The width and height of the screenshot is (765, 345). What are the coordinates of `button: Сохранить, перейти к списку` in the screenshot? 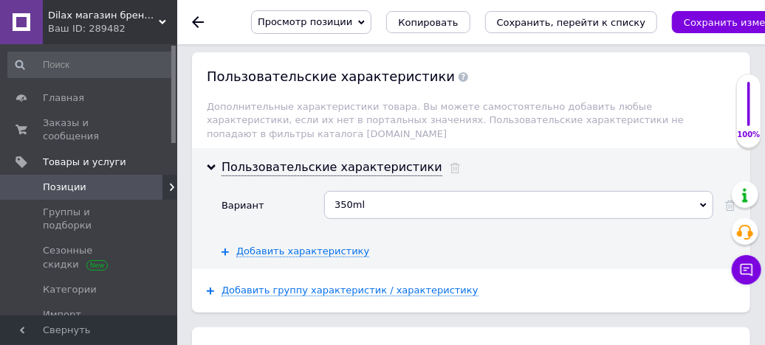 It's located at (571, 22).